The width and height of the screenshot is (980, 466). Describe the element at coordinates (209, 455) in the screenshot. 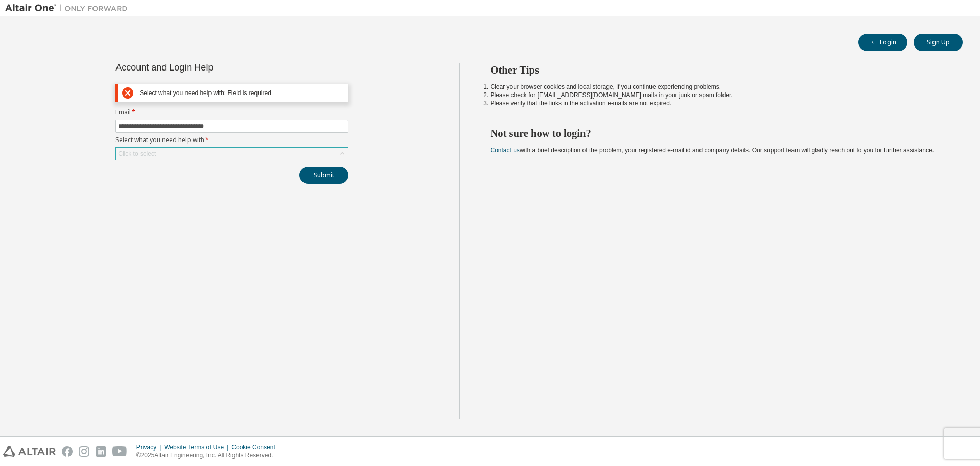

I see `p: © 2025 Altair Engineering, Inc. All Rights Reserved.` at that location.